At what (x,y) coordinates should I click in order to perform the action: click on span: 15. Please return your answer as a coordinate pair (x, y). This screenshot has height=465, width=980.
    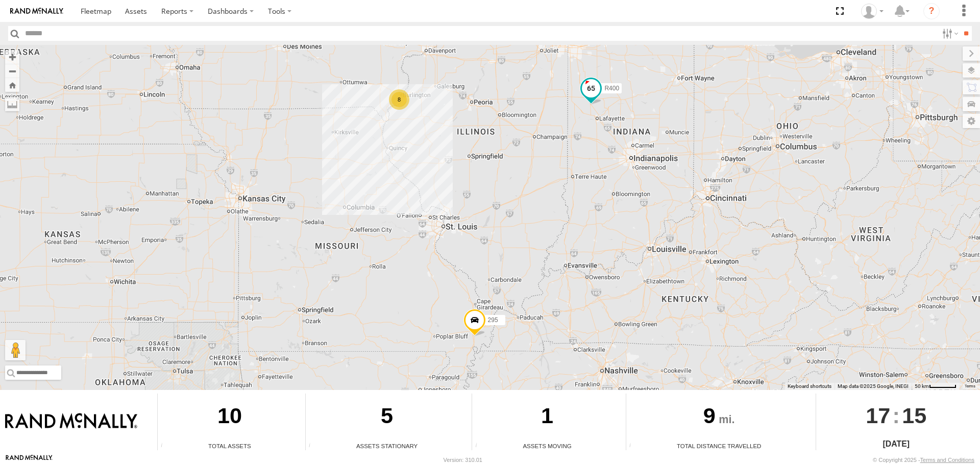
    Looking at the image, I should click on (914, 415).